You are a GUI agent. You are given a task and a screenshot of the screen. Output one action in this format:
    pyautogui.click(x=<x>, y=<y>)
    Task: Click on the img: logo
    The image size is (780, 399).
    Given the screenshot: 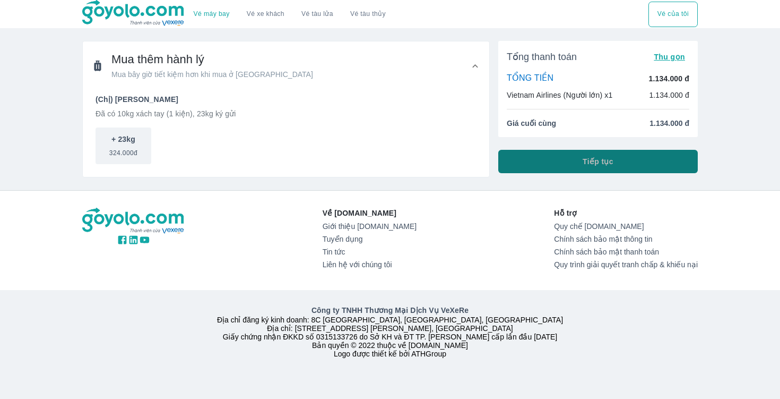 What is the action you would take?
    pyautogui.click(x=134, y=221)
    